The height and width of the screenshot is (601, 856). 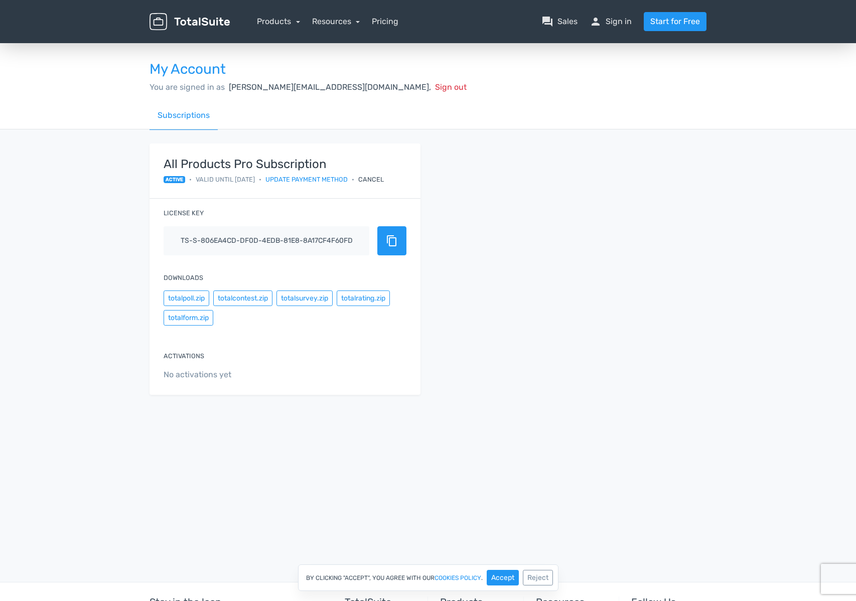 I want to click on div: By clicking "Accept", you agree with our ., so click(x=428, y=578).